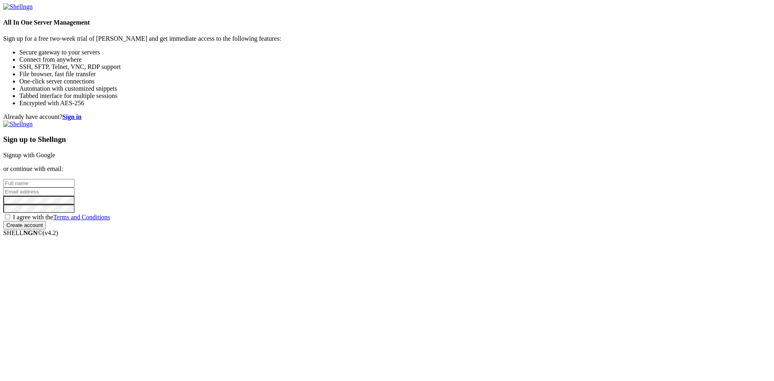  Describe the element at coordinates (31, 233) in the screenshot. I see `span: SHELL ©` at that location.